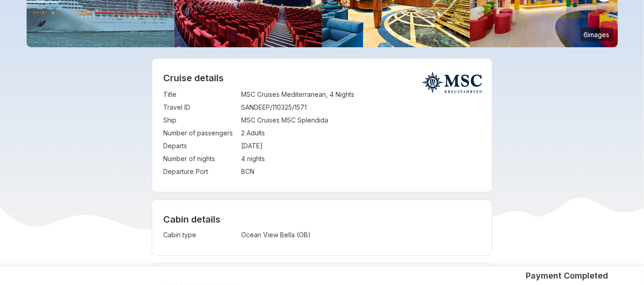 Image resolution: width=644 pixels, height=285 pixels. Describe the element at coordinates (326, 235) in the screenshot. I see `td: Ocean View Bella (OB)` at that location.